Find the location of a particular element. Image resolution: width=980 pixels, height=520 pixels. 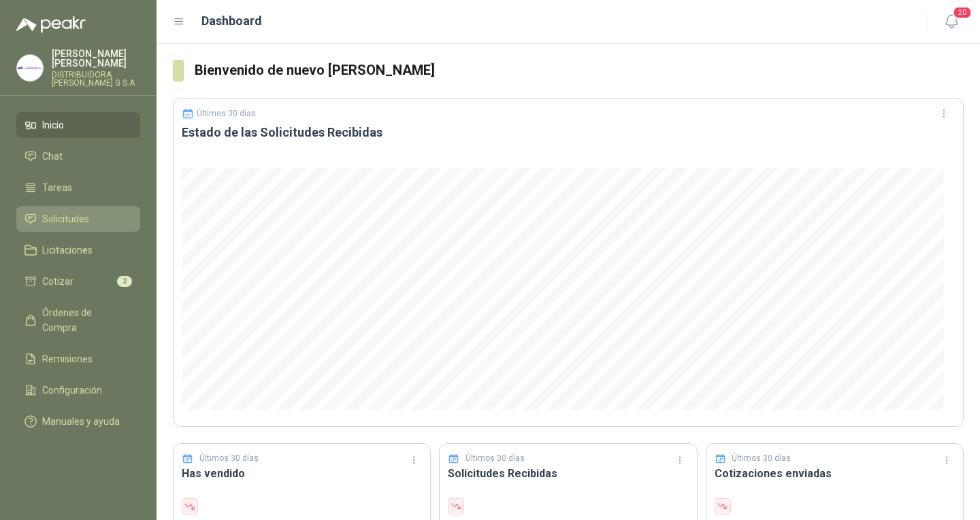

span: Tareas is located at coordinates (57, 188).